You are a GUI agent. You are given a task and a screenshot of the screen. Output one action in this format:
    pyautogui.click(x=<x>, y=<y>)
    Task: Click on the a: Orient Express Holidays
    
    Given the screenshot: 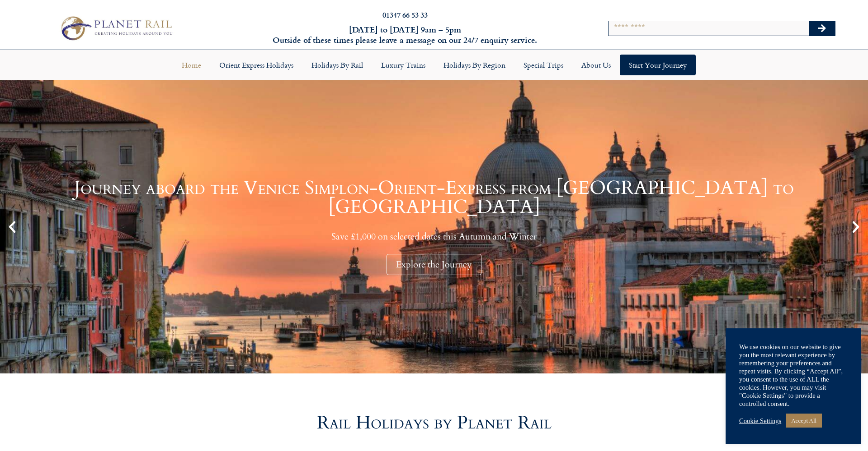 What is the action you would take?
    pyautogui.click(x=256, y=65)
    